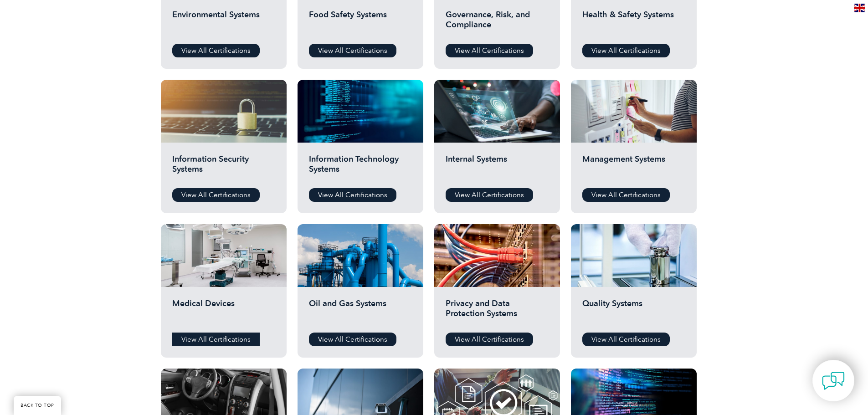  I want to click on h2: Food Safety Systems, so click(361, 24).